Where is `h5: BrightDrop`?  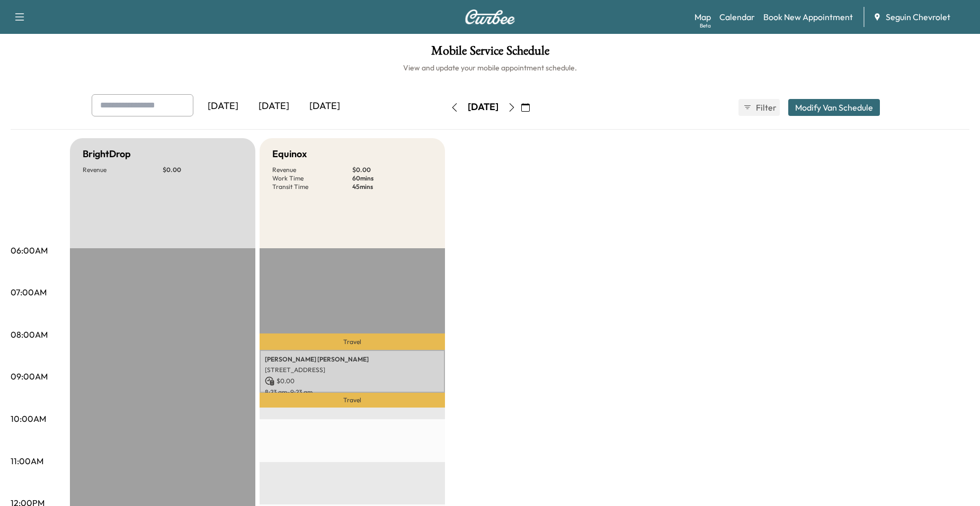
h5: BrightDrop is located at coordinates (106, 154).